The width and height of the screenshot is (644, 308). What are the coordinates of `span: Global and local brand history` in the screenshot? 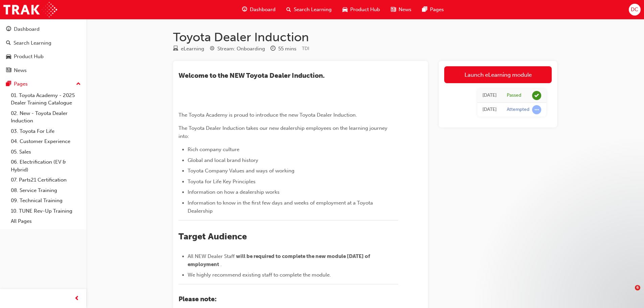 It's located at (223, 160).